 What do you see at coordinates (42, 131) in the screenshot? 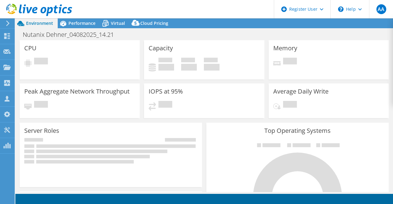
I see `h3: Server Roles` at bounding box center [42, 131].